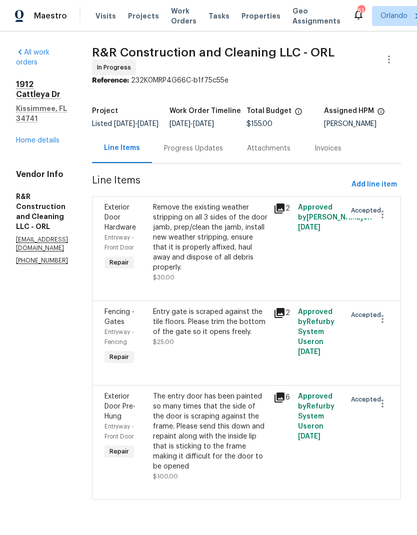  Describe the element at coordinates (361, 11) in the screenshot. I see `div: 51` at that location.